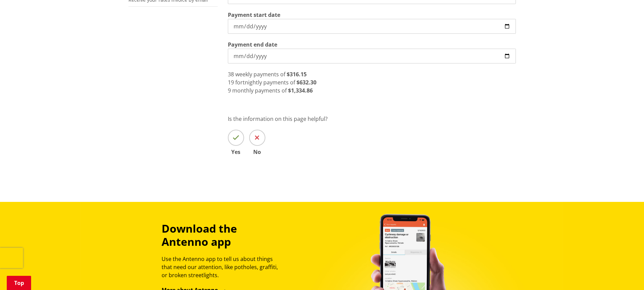 This screenshot has width=644, height=290. What do you see at coordinates (372, 119) in the screenshot?
I see `p: Is the information on this page helpful?` at bounding box center [372, 119].